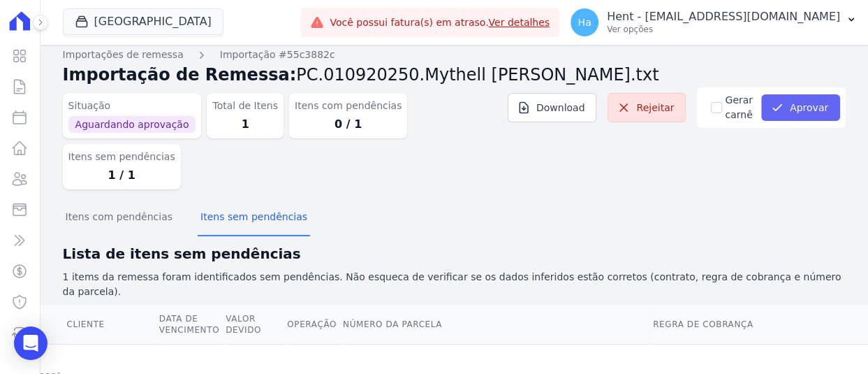  Describe the element at coordinates (583, 22) in the screenshot. I see `span: Ha` at that location.